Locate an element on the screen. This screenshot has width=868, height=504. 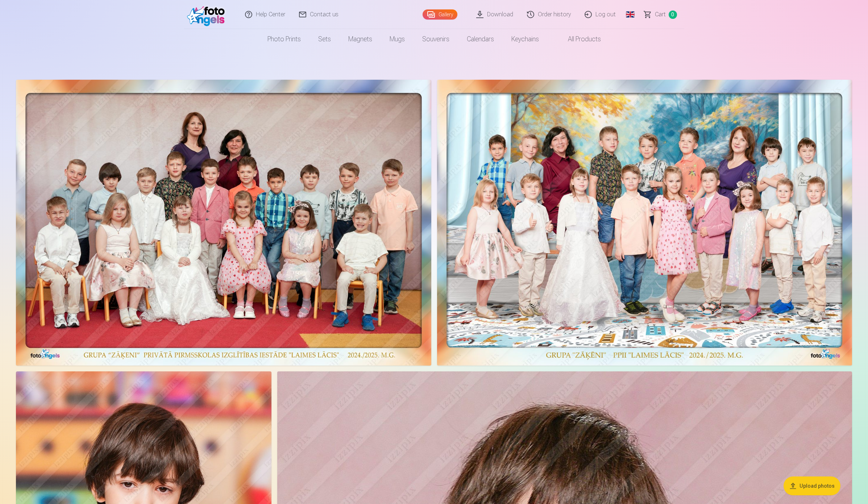
a: Sets is located at coordinates (324, 39).